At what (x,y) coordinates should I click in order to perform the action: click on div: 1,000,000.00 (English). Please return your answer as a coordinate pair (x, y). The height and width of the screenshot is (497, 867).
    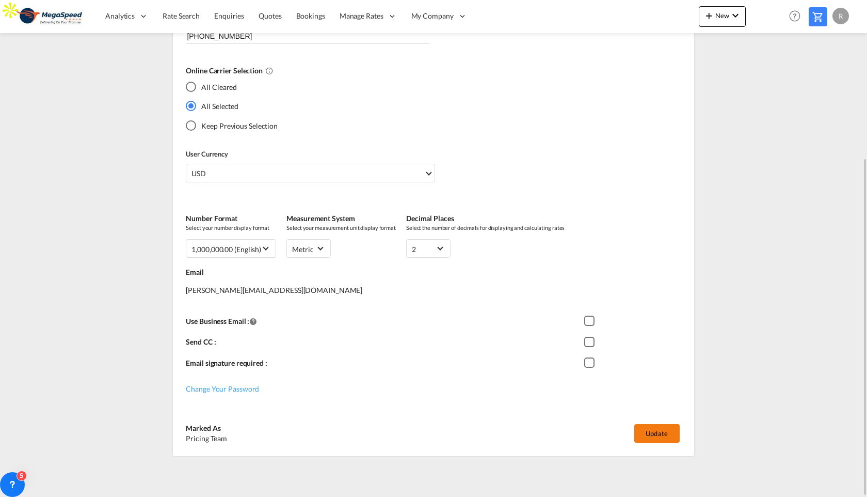
    Looking at the image, I should click on (226, 249).